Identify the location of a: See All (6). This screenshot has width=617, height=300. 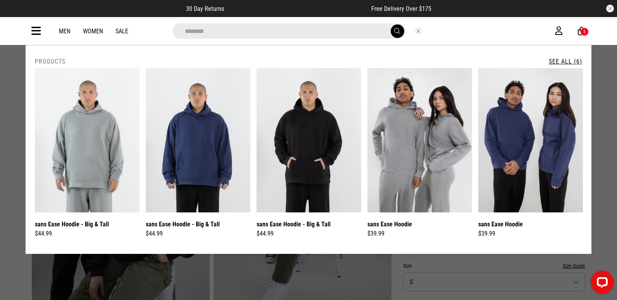
(565, 61).